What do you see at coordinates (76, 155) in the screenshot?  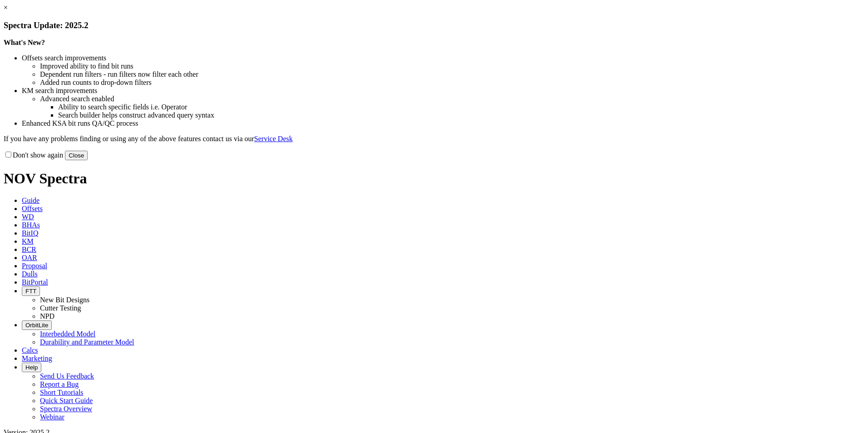 I see `button: Close` at bounding box center [76, 155].